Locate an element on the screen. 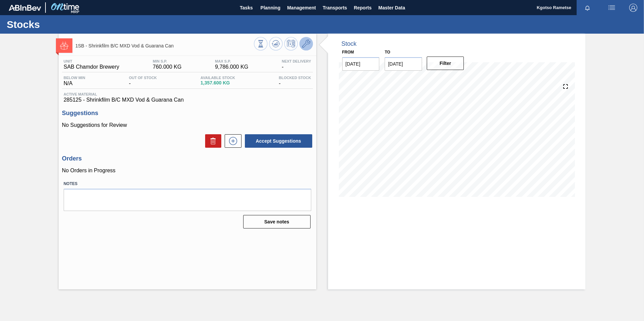 This screenshot has height=321, width=644. label: Notes is located at coordinates (187, 184).